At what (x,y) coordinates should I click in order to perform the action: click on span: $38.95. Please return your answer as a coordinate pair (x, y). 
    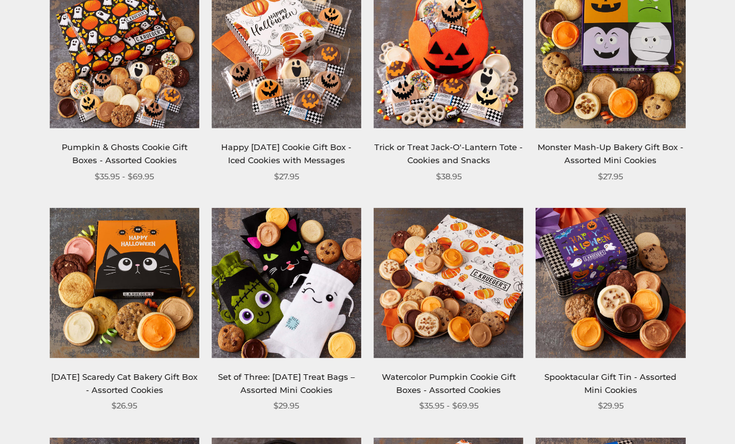
    Looking at the image, I should click on (448, 177).